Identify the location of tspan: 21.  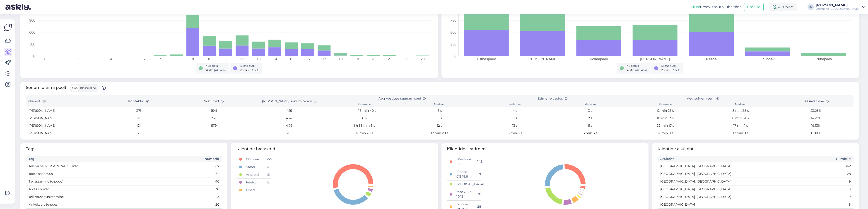
(389, 59).